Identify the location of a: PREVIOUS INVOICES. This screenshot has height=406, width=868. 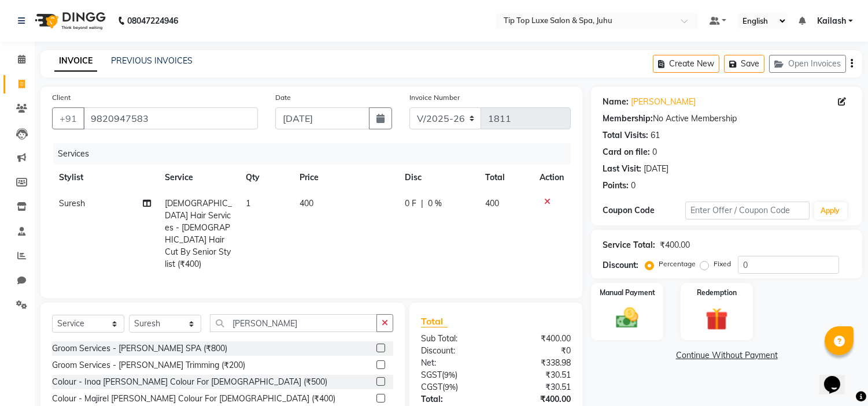
(152, 61).